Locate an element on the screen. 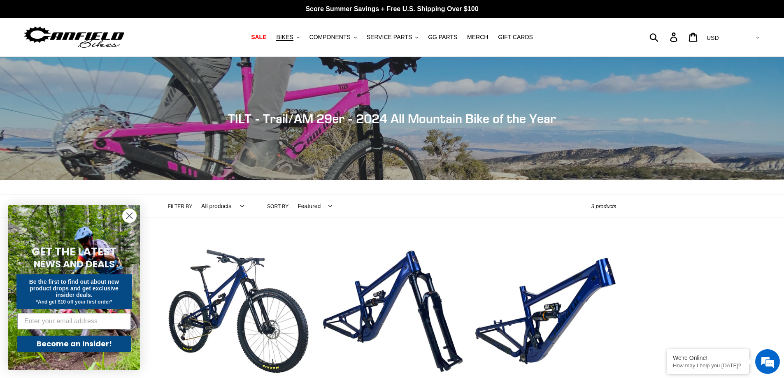 The height and width of the screenshot is (378, 784). span: GIFT CARDS is located at coordinates (516, 37).